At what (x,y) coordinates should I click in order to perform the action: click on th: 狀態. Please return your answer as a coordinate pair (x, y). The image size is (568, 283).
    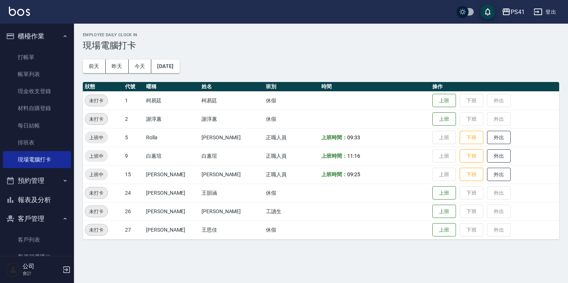
    Looking at the image, I should click on (103, 87).